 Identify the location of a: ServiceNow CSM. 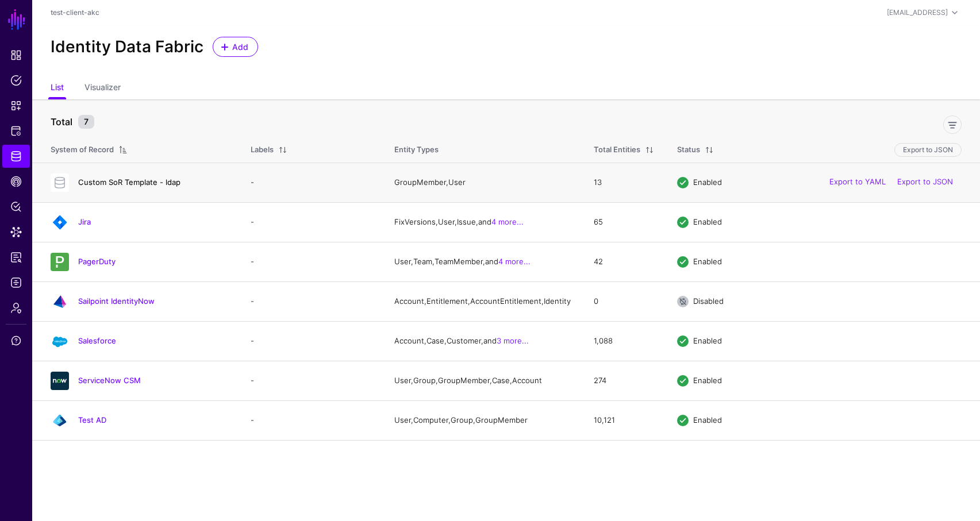
(110, 380).